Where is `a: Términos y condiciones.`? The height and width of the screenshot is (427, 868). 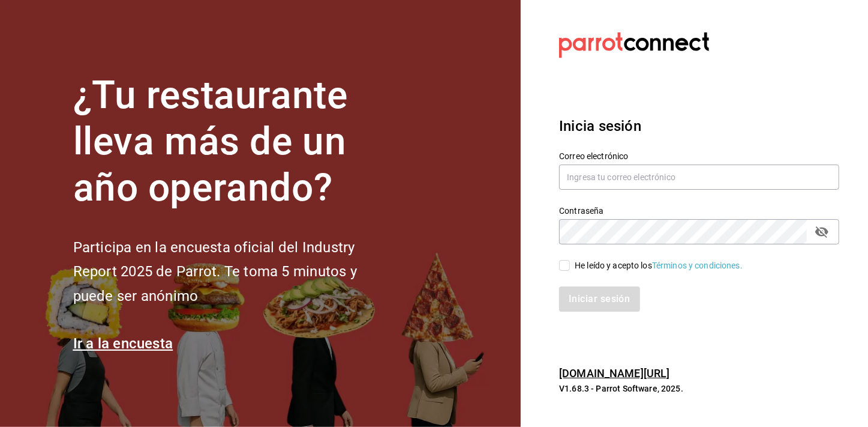 a: Términos y condiciones. is located at coordinates (697, 265).